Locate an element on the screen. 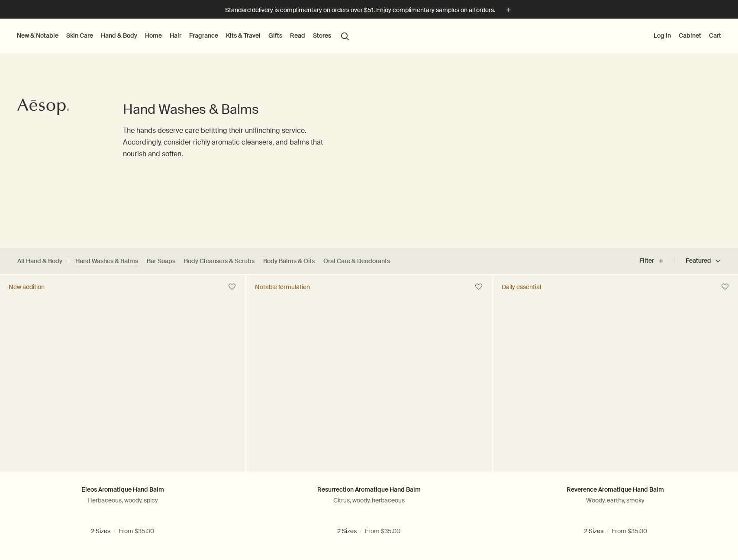 The height and width of the screenshot is (560, 738). a: Read is located at coordinates (297, 35).